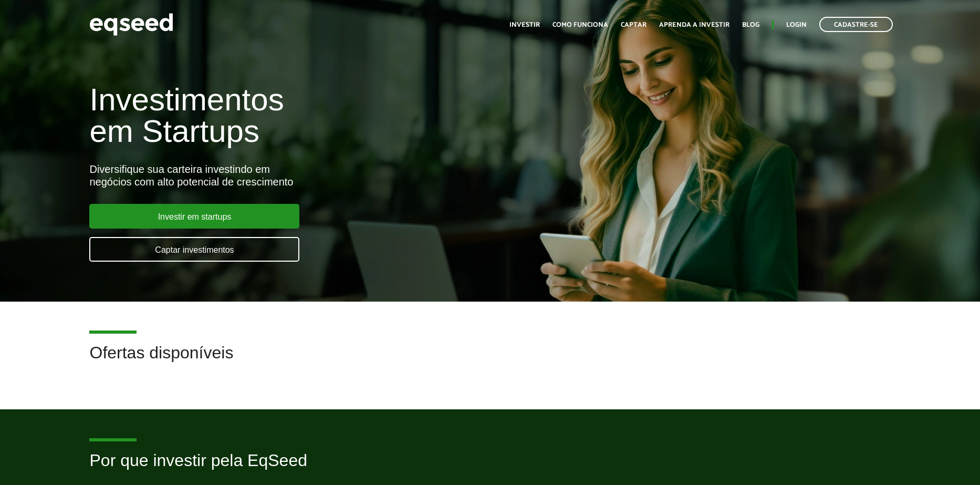  Describe the element at coordinates (856, 24) in the screenshot. I see `a: Cadastre-se` at that location.